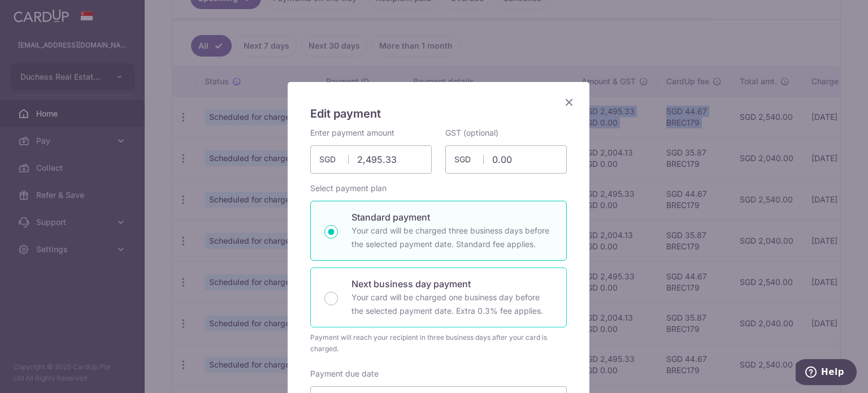 Image resolution: width=868 pixels, height=393 pixels. I want to click on p: Next business day payment, so click(452, 284).